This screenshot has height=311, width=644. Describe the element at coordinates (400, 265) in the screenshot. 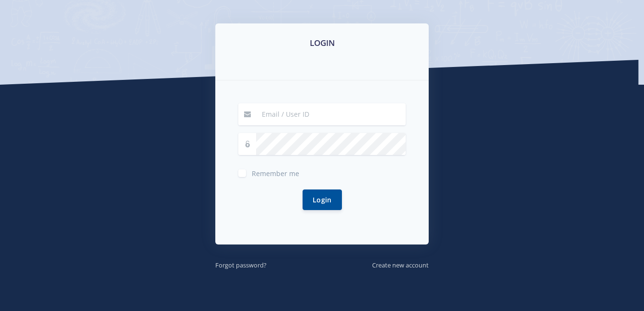

I see `a: Create new account` at that location.